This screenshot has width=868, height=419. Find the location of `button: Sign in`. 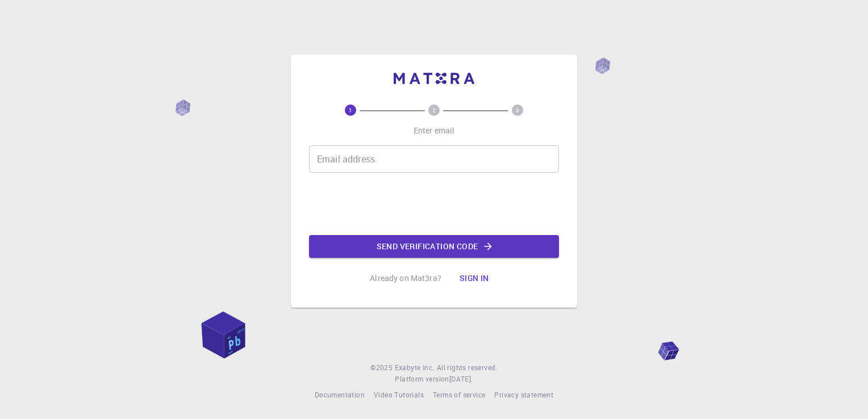

button: Sign in is located at coordinates (474, 278).